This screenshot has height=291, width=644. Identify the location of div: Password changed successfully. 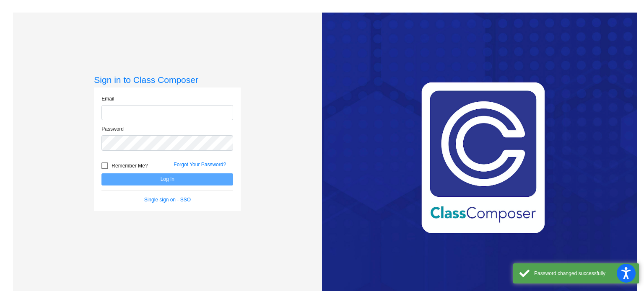
(584, 273).